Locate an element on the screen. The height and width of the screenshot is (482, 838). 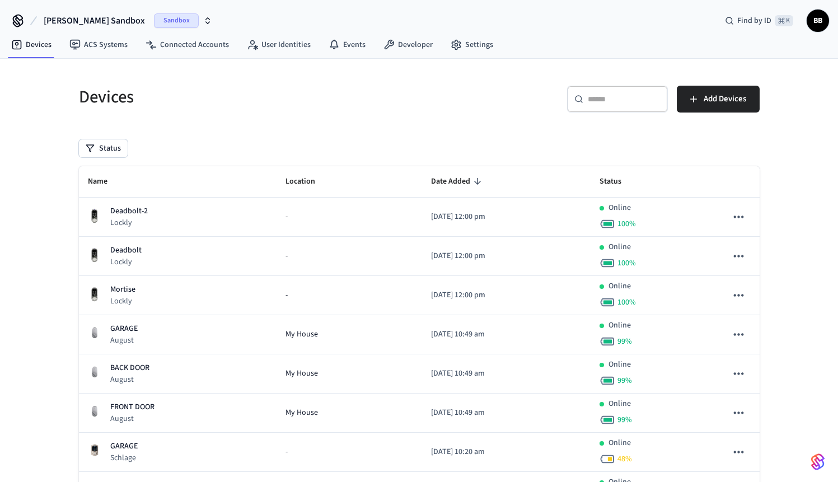
button: Add Devices is located at coordinates (719, 99).